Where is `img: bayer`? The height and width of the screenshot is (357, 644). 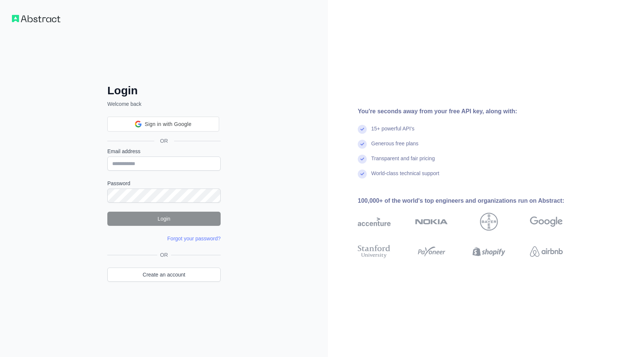 img: bayer is located at coordinates (489, 222).